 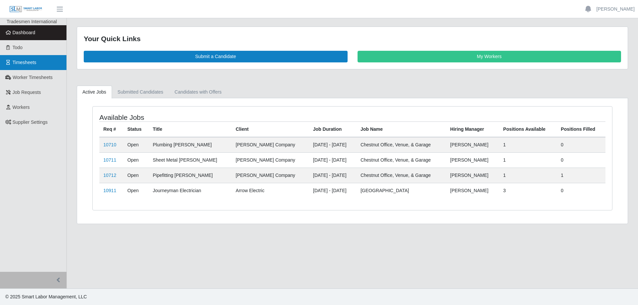 I want to click on img: SLM Logo, so click(x=26, y=9).